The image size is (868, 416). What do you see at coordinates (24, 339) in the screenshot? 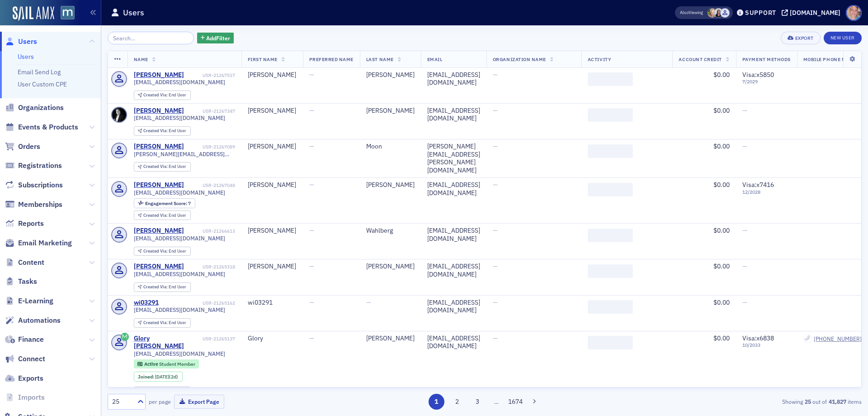
I see `a: Finance` at bounding box center [24, 339].